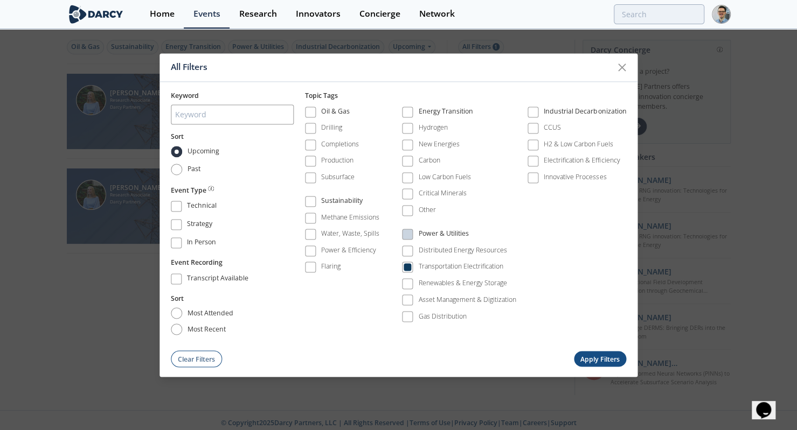 This screenshot has width=797, height=430. What do you see at coordinates (331, 128) in the screenshot?
I see `div: Drilling` at bounding box center [331, 128].